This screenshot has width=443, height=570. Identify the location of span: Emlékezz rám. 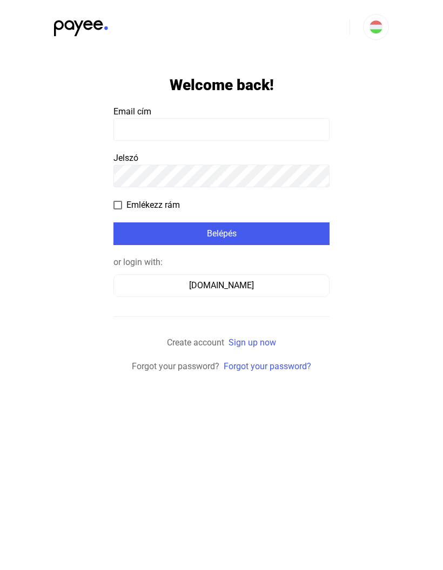
(153, 205).